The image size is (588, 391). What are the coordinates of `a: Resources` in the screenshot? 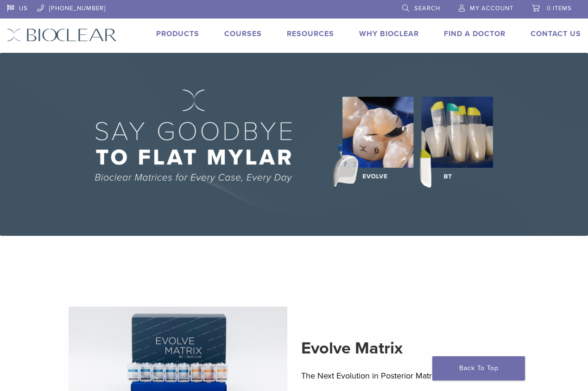 It's located at (311, 34).